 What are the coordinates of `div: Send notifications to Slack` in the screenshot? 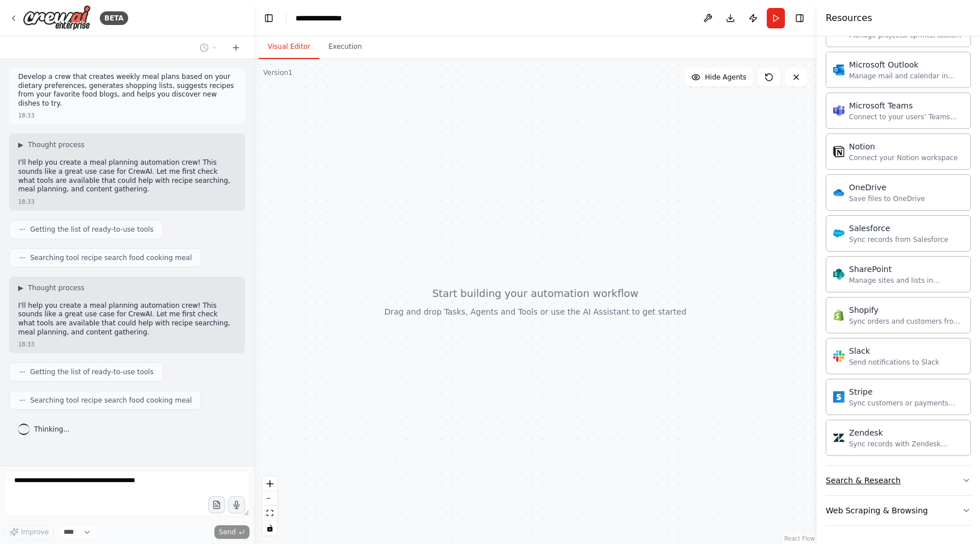 It's located at (894, 362).